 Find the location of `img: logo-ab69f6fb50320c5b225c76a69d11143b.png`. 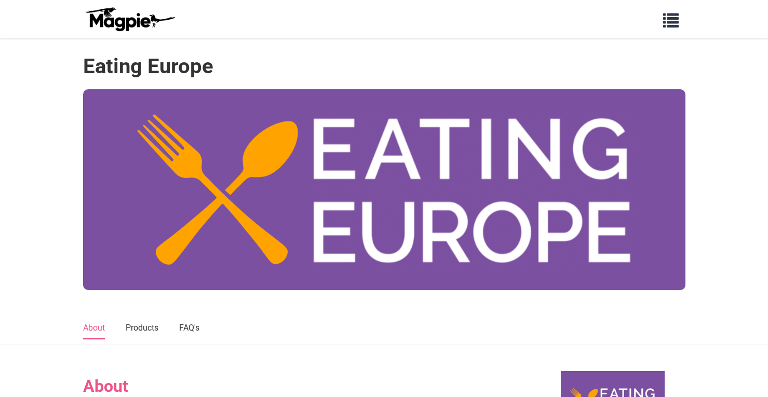

img: logo-ab69f6fb50320c5b225c76a69d11143b.png is located at coordinates (130, 19).